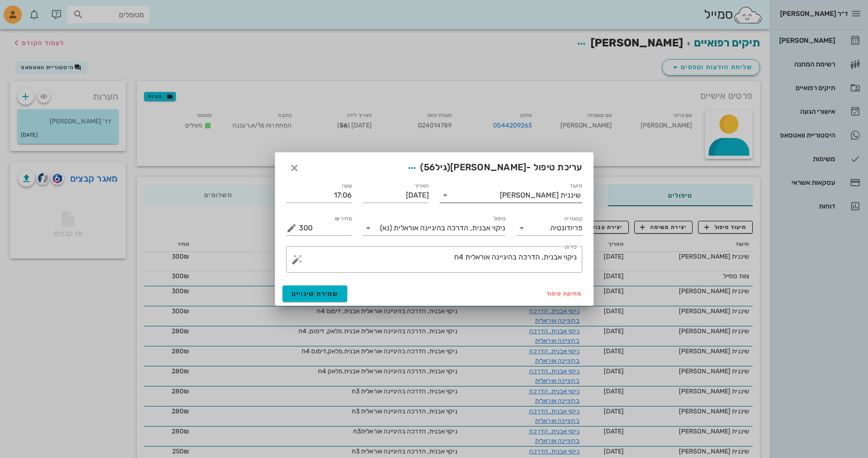 The width and height of the screenshot is (868, 458). I want to click on button: מחיקת טיפול, so click(565, 294).